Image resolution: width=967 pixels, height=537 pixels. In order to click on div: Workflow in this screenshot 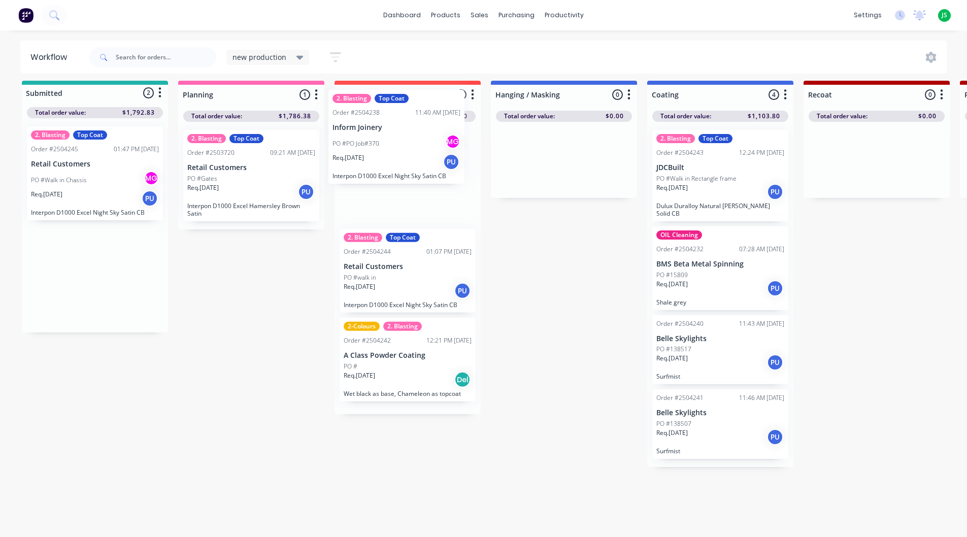, I will do `click(51, 57)`.